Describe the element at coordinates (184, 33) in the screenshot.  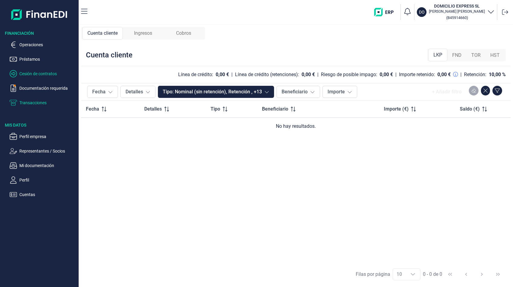
I see `span: Cobros` at that location.